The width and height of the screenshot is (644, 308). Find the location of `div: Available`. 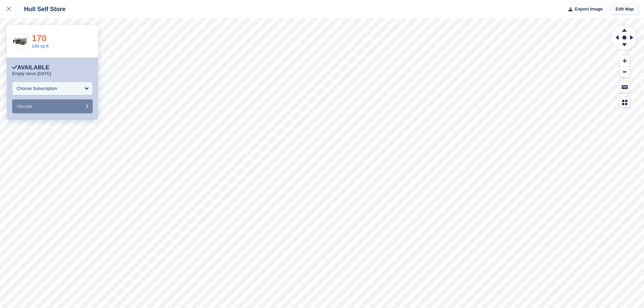

div: Available is located at coordinates (31, 68).